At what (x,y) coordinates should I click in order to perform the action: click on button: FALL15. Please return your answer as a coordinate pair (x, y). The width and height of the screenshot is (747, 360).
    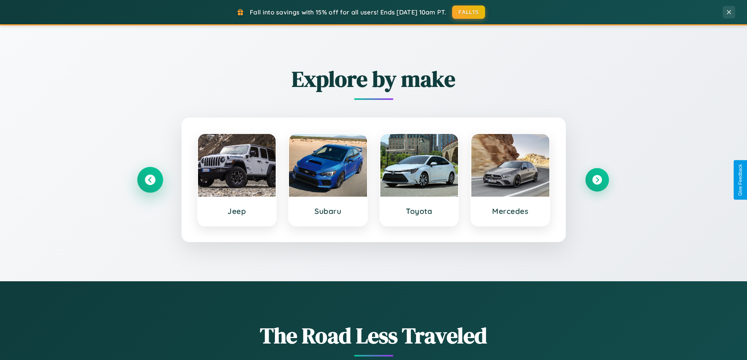
    Looking at the image, I should click on (468, 12).